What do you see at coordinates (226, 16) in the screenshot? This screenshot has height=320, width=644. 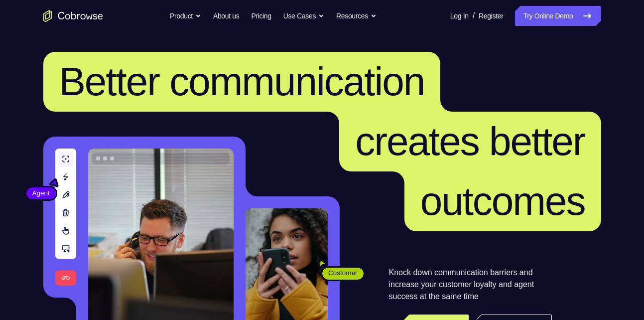 I see `a: About us` at bounding box center [226, 16].